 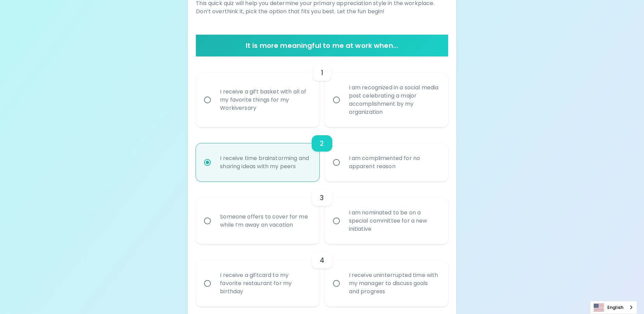 I want to click on div: I am nominated to be on a special committee for a new initiative, so click(x=394, y=221).